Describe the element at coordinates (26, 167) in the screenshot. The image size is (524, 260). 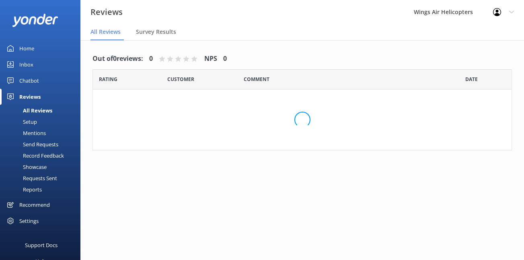
I see `div: Showcase` at that location.